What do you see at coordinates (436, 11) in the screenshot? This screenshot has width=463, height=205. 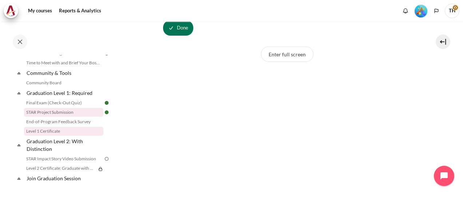 I see `button: Languages` at bounding box center [436, 11].